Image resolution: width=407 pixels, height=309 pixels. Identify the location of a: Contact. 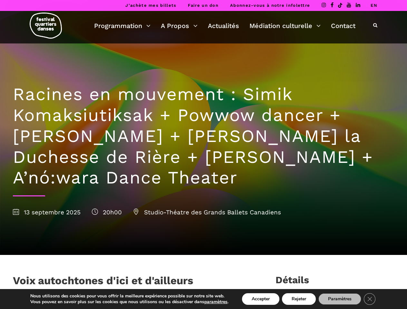
(343, 26).